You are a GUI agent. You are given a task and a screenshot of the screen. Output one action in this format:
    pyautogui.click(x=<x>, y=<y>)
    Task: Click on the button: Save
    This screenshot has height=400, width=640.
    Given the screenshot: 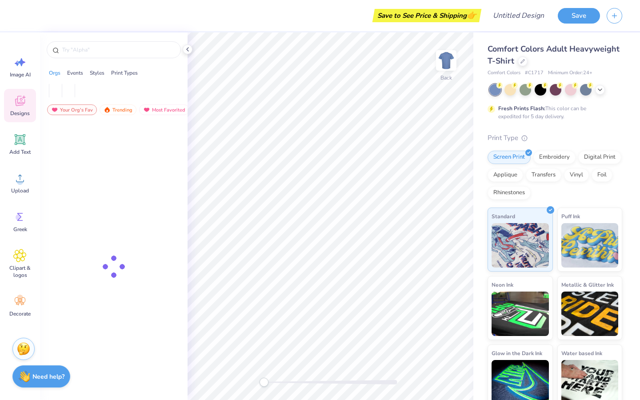 What is the action you would take?
    pyautogui.click(x=579, y=16)
    